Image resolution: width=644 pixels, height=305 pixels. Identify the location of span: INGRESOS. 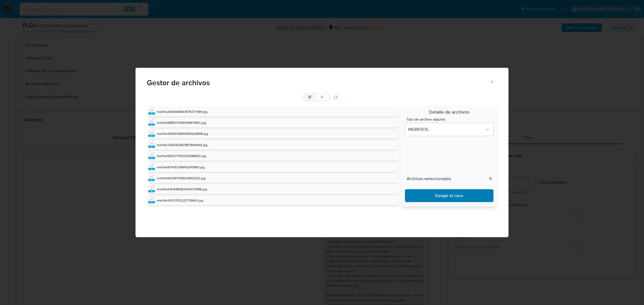
(446, 130).